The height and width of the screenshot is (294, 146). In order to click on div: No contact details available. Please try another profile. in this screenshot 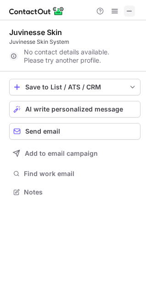, I will do `click(75, 56)`.